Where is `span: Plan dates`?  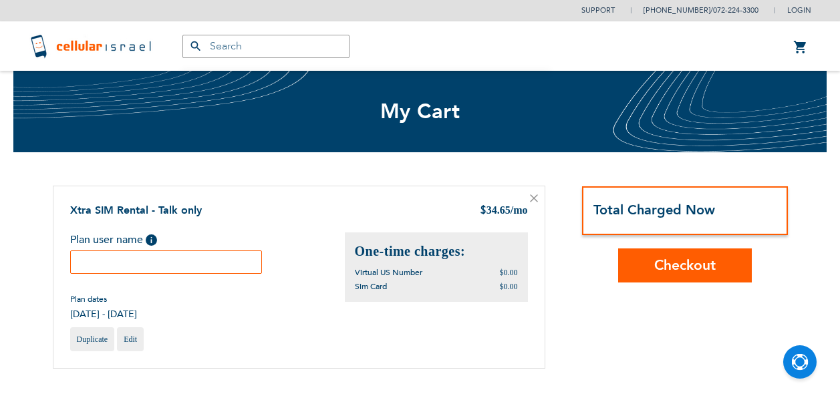 span: Plan dates is located at coordinates (104, 300).